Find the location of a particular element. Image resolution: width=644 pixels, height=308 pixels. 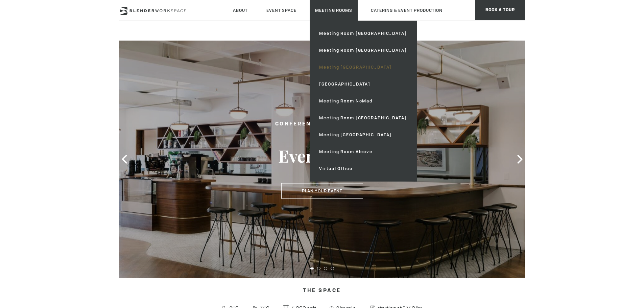

button: Plan Your Event is located at coordinates (322, 191).